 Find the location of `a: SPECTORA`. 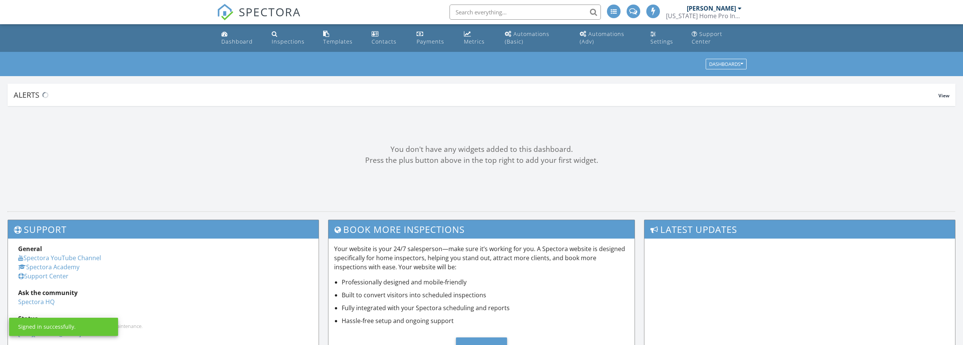

a: SPECTORA is located at coordinates (259, 18).